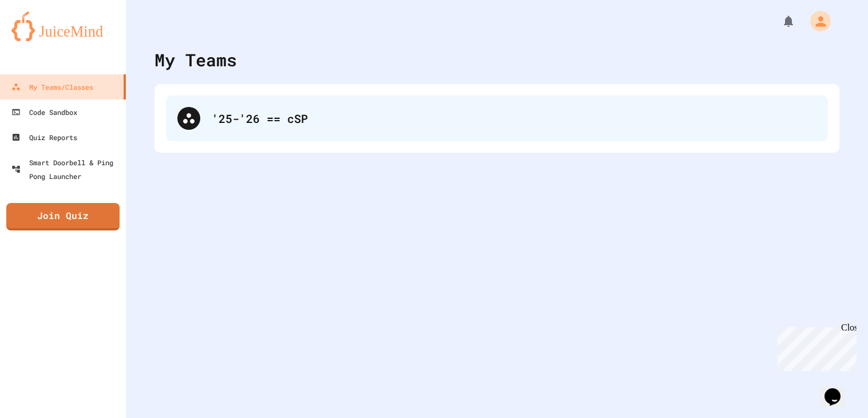 The image size is (868, 418). Describe the element at coordinates (196, 60) in the screenshot. I see `div: My Teams` at that location.